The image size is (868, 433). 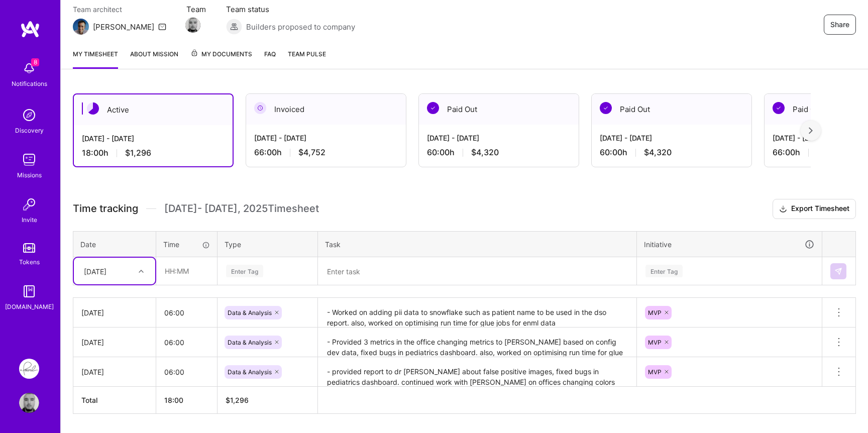 What do you see at coordinates (106, 209) in the screenshot?
I see `span: Time tracking` at bounding box center [106, 209].